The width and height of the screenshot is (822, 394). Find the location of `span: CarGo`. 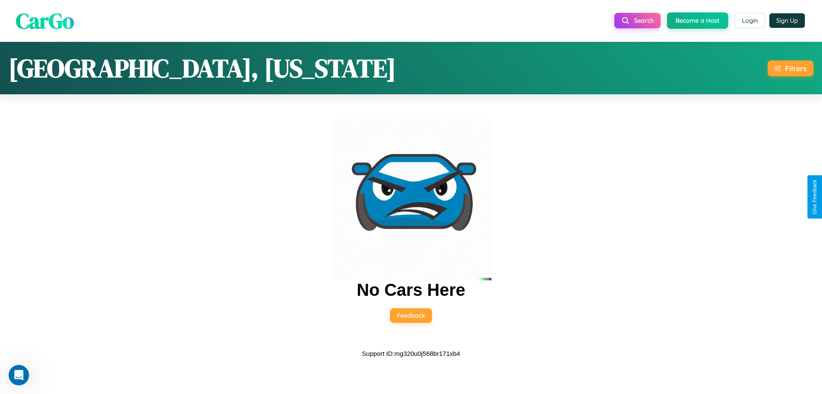

span: CarGo is located at coordinates (45, 20).